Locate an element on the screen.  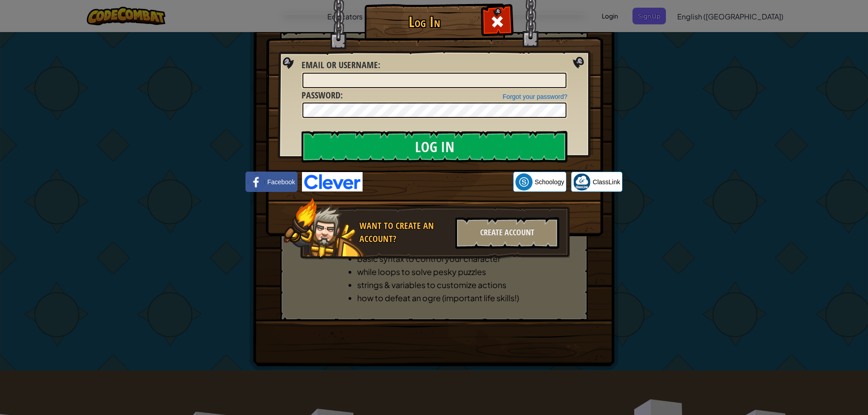
div: Want to create an account? is located at coordinates (404, 232).